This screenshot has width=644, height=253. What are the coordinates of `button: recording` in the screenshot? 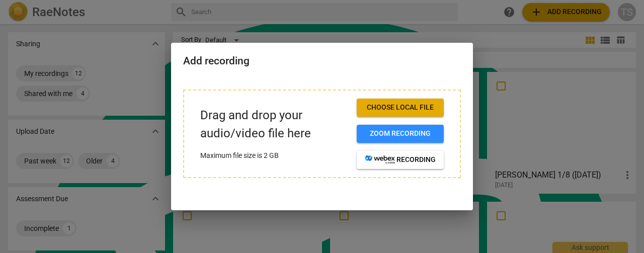 It's located at (400, 160).